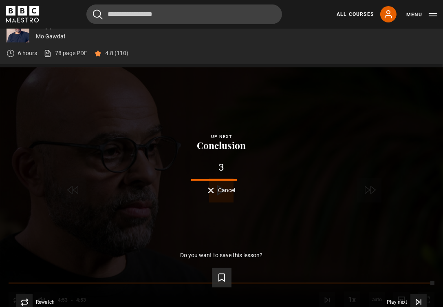  What do you see at coordinates (65, 53) in the screenshot?
I see `a: 78 page PDF` at bounding box center [65, 53].